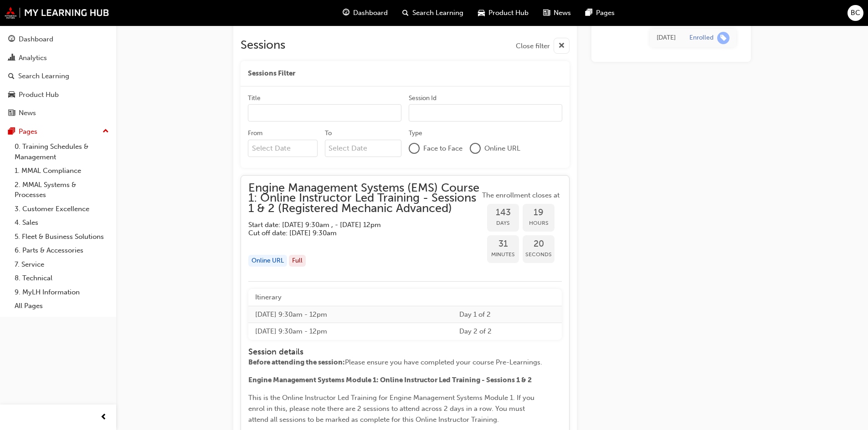 The height and width of the screenshot is (430, 868). What do you see at coordinates (328, 133) in the screenshot?
I see `div: To` at bounding box center [328, 133].